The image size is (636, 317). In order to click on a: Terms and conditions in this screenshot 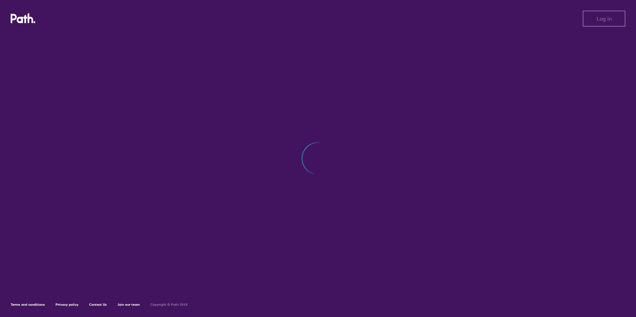, I will do `click(28, 305)`.